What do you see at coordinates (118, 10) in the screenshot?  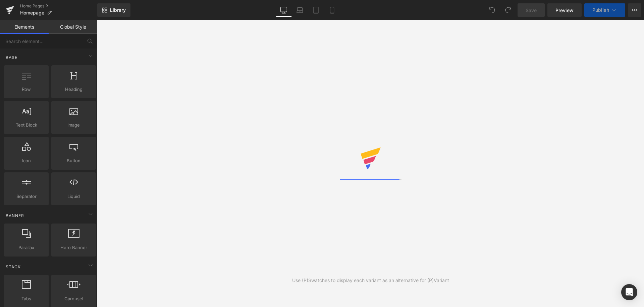 I see `span: Library` at bounding box center [118, 10].